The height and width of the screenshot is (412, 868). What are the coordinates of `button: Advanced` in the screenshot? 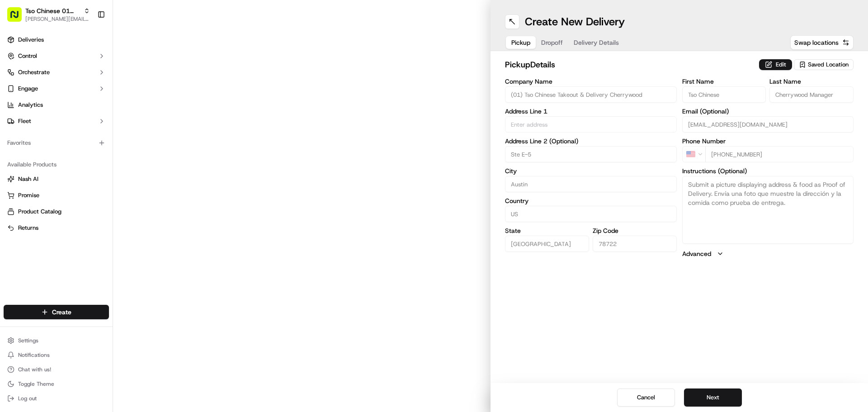 It's located at (768, 254).